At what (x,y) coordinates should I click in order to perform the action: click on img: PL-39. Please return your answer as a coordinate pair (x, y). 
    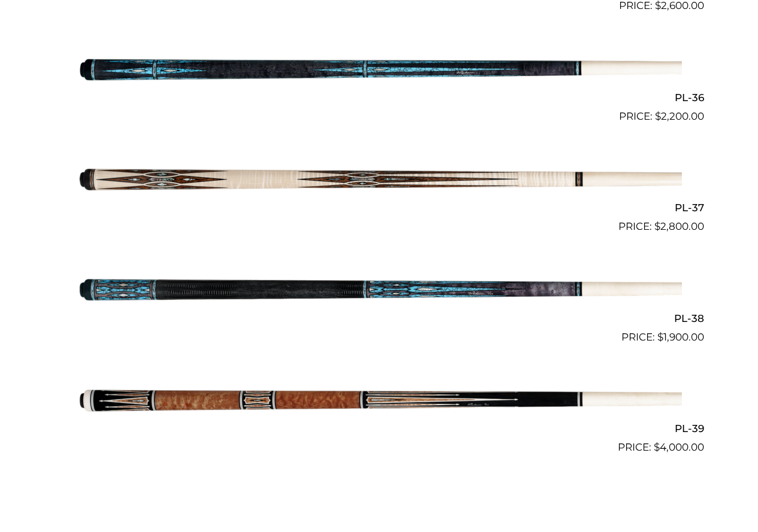
    Looking at the image, I should click on (379, 400).